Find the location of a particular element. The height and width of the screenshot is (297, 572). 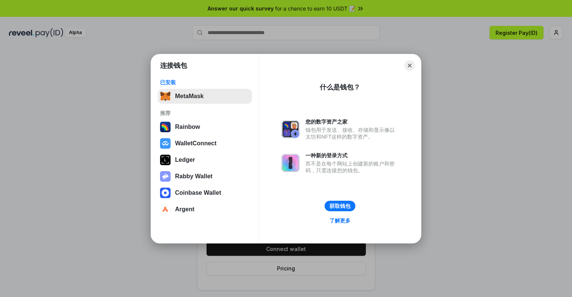

div: 而不是在每个网站上创建新的账户和密码，只需连接您的钱包。 is located at coordinates (352, 167).